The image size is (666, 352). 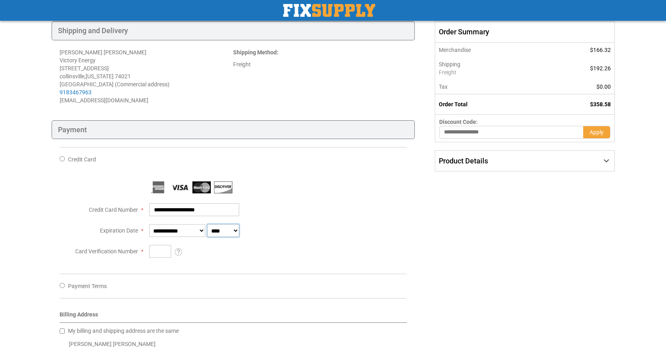 What do you see at coordinates (202, 188) in the screenshot?
I see `img: MasterCard` at bounding box center [202, 188].